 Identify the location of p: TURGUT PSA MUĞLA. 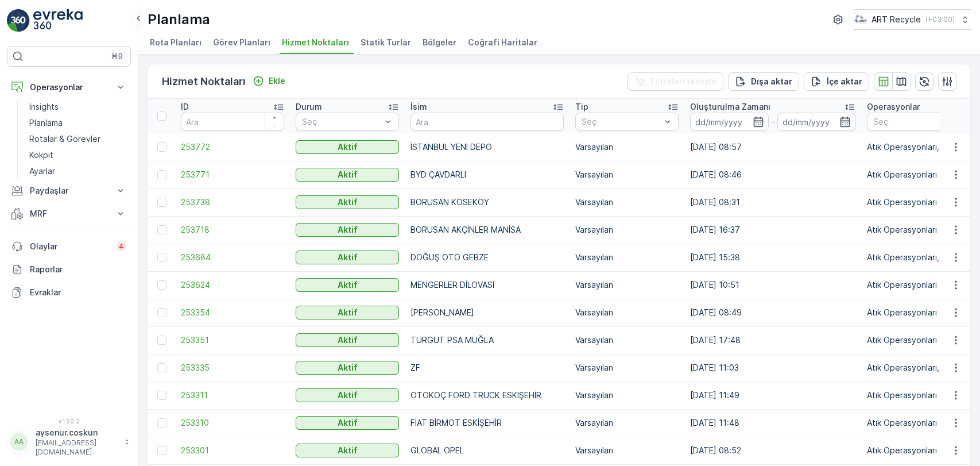
(487, 341).